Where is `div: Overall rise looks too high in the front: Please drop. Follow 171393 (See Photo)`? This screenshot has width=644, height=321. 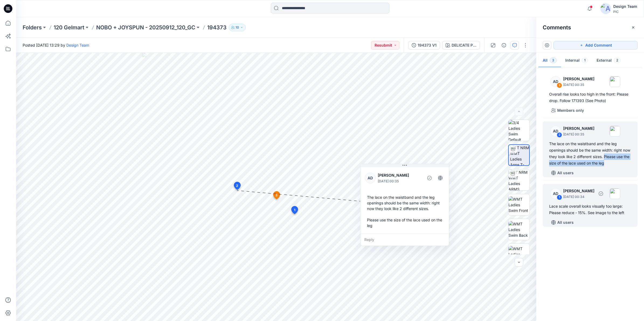
div: Overall rise looks too high in the front: Please drop. Follow 171393 (See Photo) is located at coordinates (590, 97).